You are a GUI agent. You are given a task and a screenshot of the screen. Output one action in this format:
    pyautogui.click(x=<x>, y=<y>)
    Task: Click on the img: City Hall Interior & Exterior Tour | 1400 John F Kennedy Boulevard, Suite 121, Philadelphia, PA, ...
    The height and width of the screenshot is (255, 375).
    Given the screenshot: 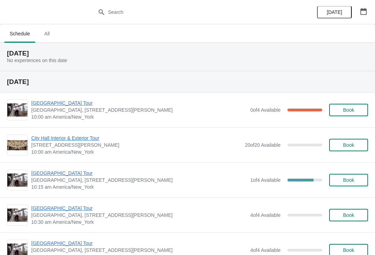 What is the action you would take?
    pyautogui.click(x=17, y=145)
    